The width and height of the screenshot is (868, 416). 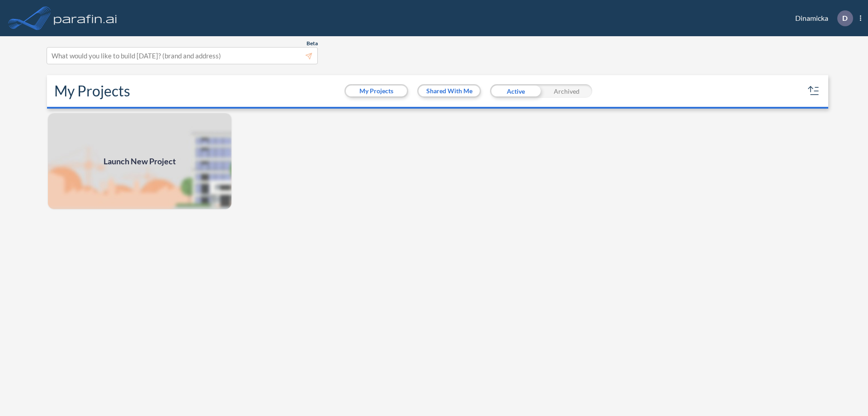 What do you see at coordinates (449, 91) in the screenshot?
I see `button: Shared With Me` at bounding box center [449, 91].